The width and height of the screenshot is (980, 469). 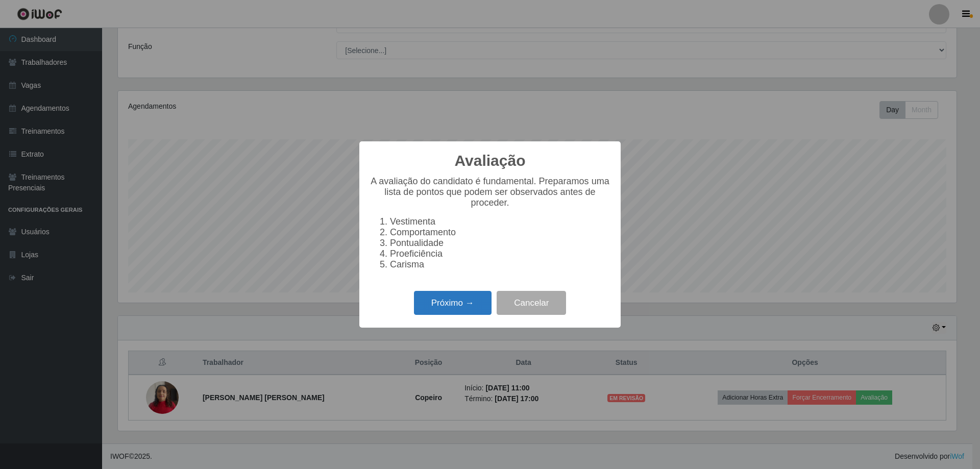 I want to click on button: Próximo →, so click(x=452, y=302).